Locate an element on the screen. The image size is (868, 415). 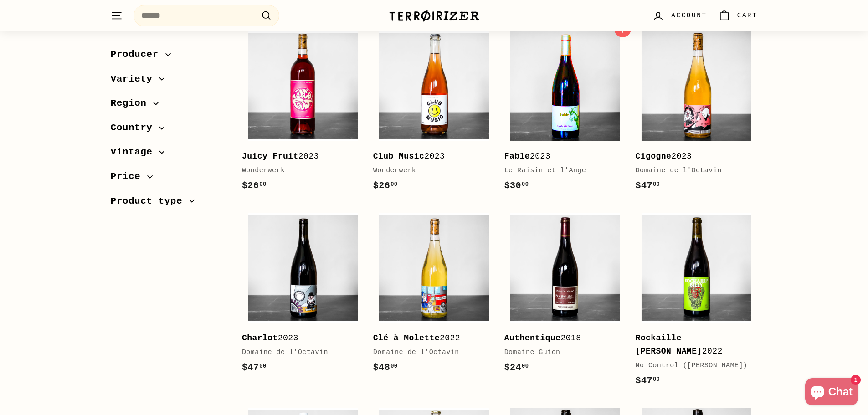
span: Producer is located at coordinates (138, 54).